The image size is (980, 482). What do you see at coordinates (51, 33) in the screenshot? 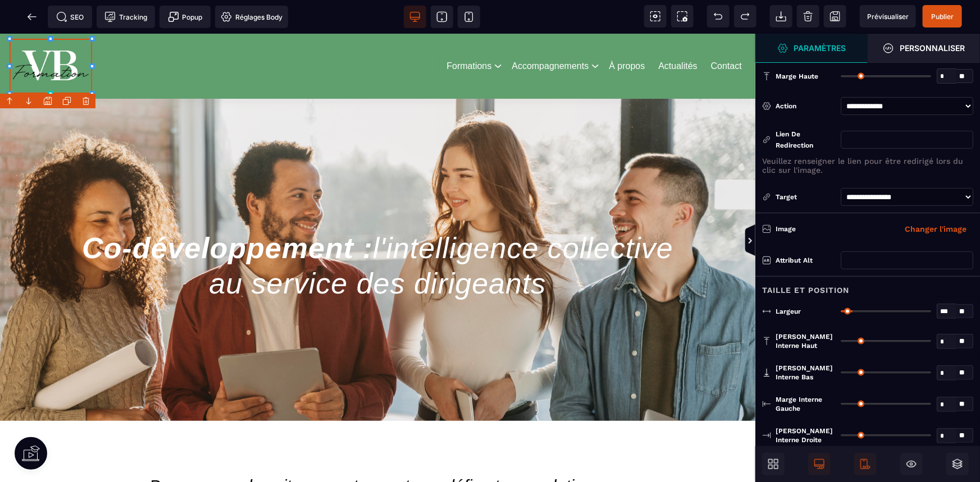
I see `img: 86a4aa658127570b91344bfc39bbf4eb_Blanc_sur_fond_vert.png` at bounding box center [51, 33].